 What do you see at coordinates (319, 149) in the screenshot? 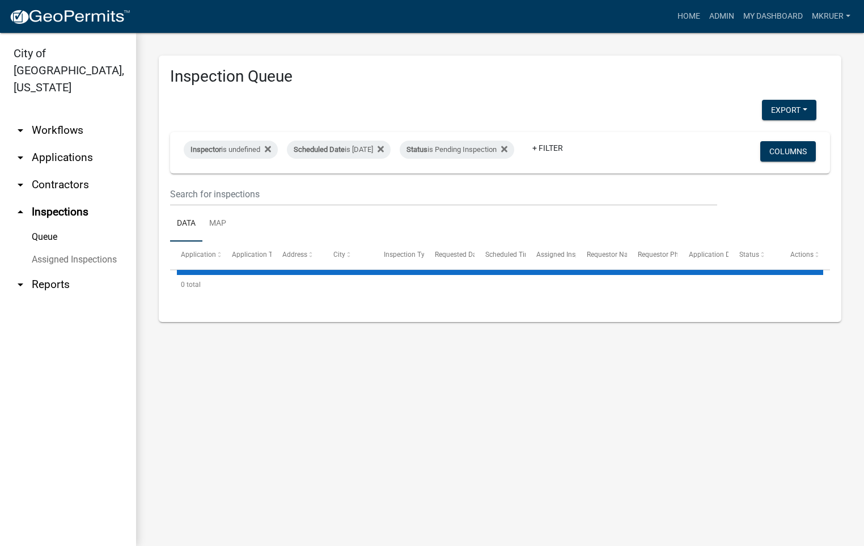
I see `span: Scheduled Date` at bounding box center [319, 149].